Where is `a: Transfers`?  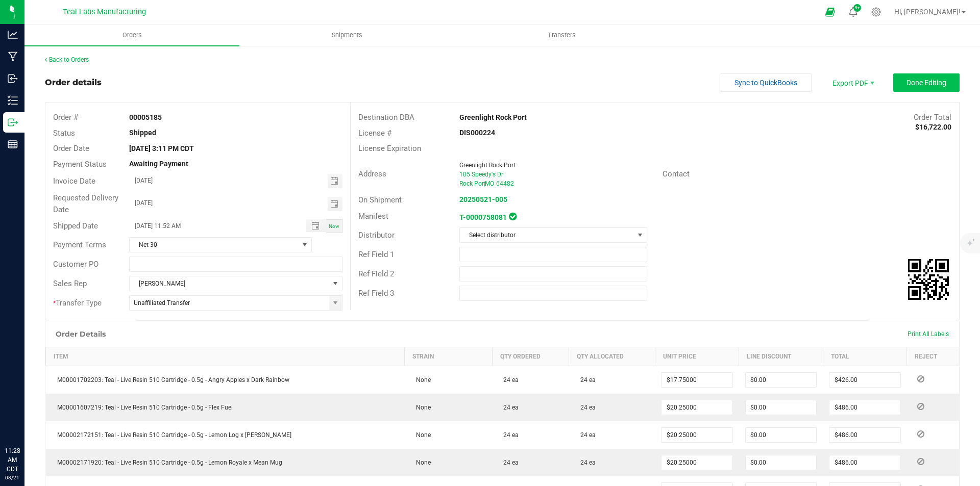 a: Transfers is located at coordinates (561, 35).